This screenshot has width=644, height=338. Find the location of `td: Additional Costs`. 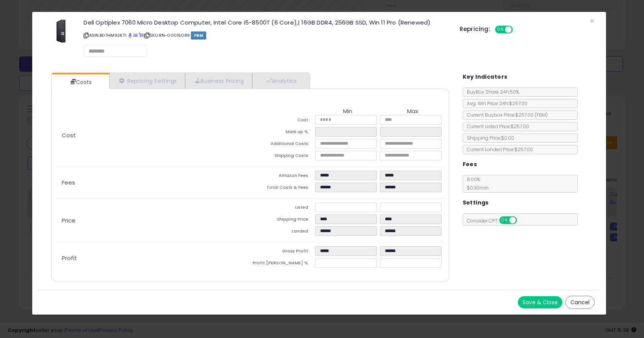

td: Additional Costs is located at coordinates (283, 145).